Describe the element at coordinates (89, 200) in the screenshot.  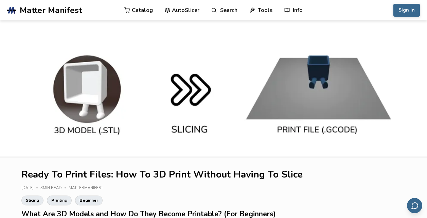
I see `a: Beginner` at that location.